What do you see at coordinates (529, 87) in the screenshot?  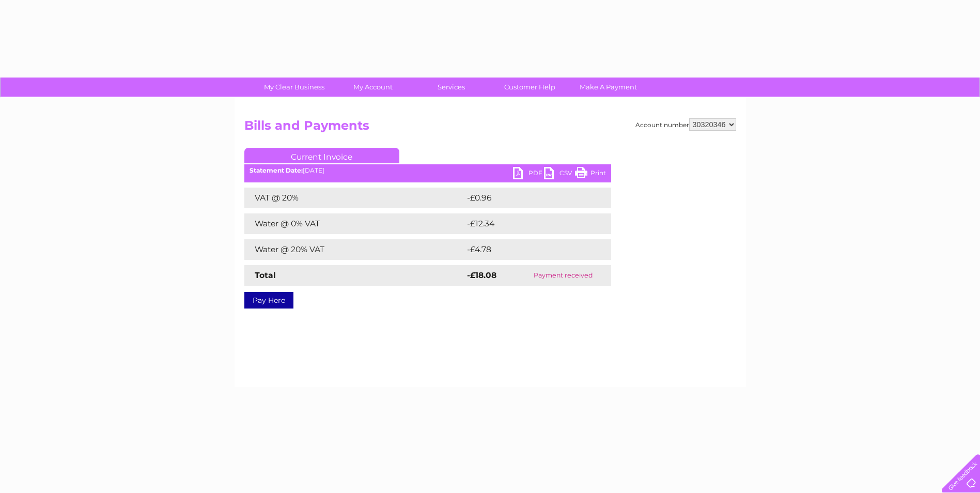 I see `a: Customer Help` at bounding box center [529, 87].